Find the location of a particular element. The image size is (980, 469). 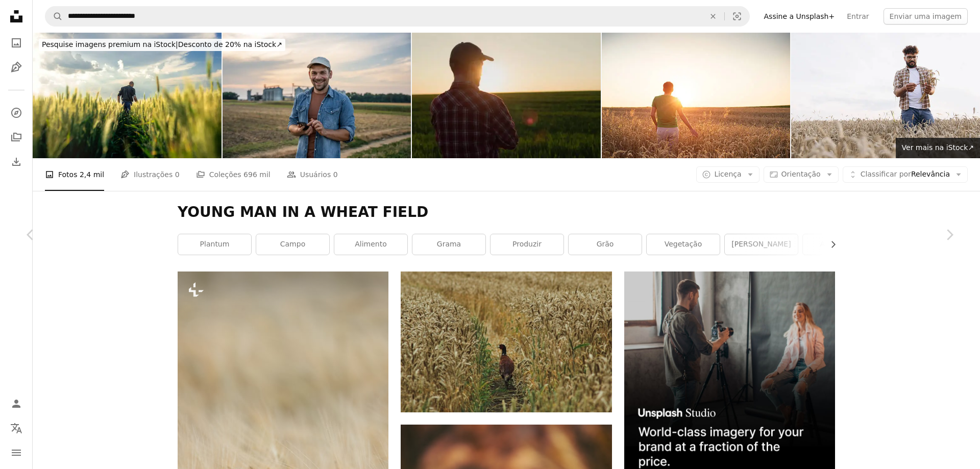

a: Próximo is located at coordinates (949, 234).